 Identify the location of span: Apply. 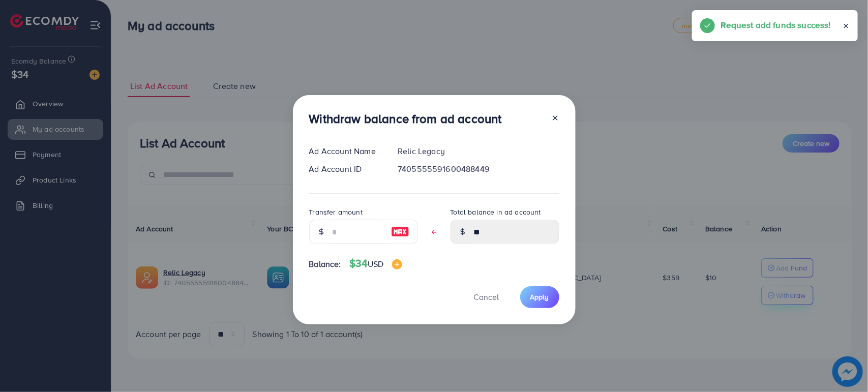
(539, 297).